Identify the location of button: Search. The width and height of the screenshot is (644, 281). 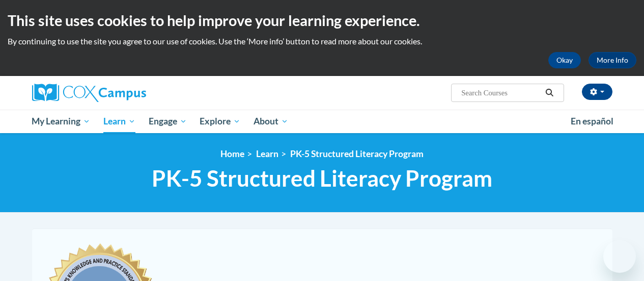
(550, 92).